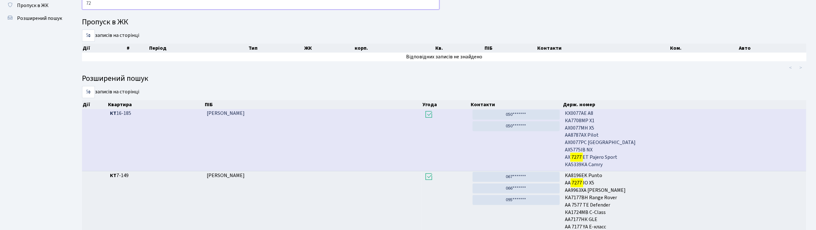 This screenshot has height=230, width=816. I want to click on span: Пропуск в ЖК, so click(33, 5).